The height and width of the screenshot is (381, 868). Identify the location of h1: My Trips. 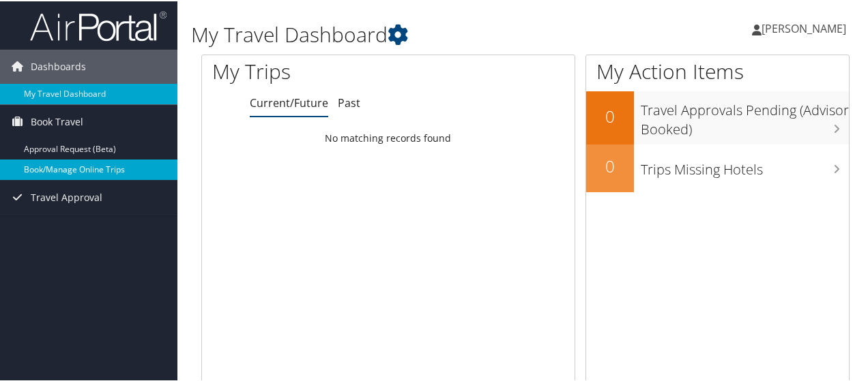
(310, 70).